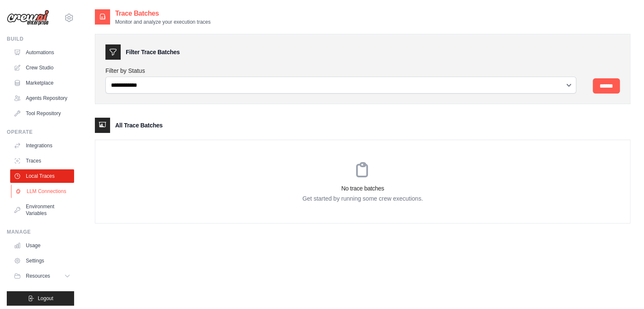  Describe the element at coordinates (42, 210) in the screenshot. I see `a: Environment Variables` at that location.